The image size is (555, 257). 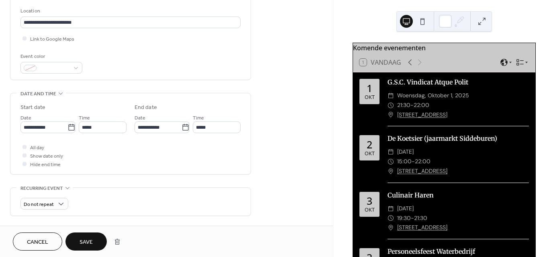 What do you see at coordinates (404, 218) in the screenshot?
I see `span: 19:30` at bounding box center [404, 218].